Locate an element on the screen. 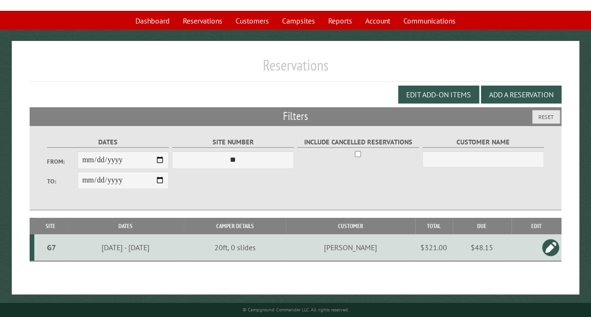  th: Edit is located at coordinates (537, 226).